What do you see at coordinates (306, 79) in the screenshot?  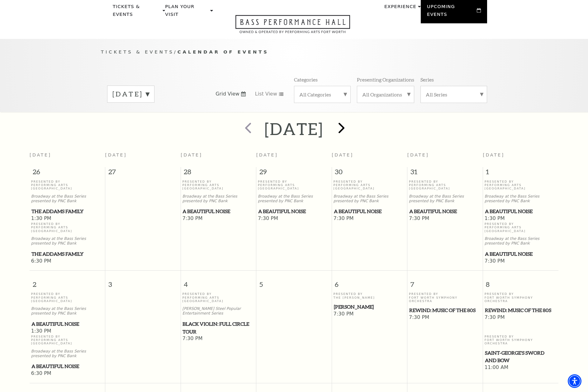 I see `p: Categories` at bounding box center [306, 79].